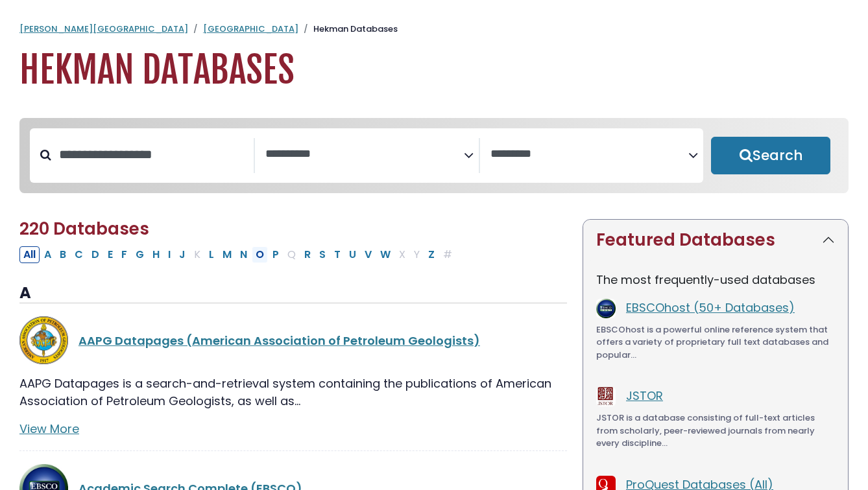 The height and width of the screenshot is (490, 868). What do you see at coordinates (170, 255) in the screenshot?
I see `button: Filter Results I` at bounding box center [170, 255].